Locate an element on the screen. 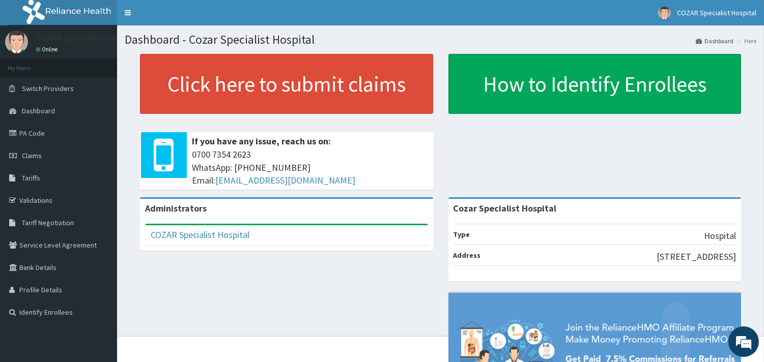 The width and height of the screenshot is (764, 362). a: Online is located at coordinates (48, 49).